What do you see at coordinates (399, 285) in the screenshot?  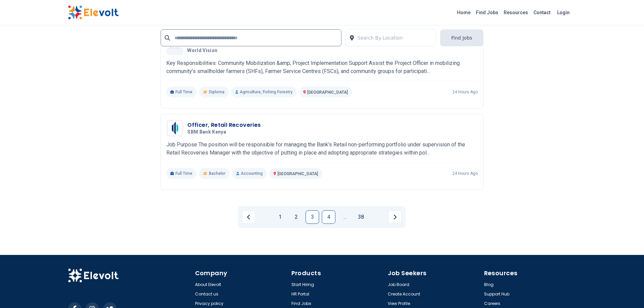 I see `a: Job Board` at bounding box center [399, 285].